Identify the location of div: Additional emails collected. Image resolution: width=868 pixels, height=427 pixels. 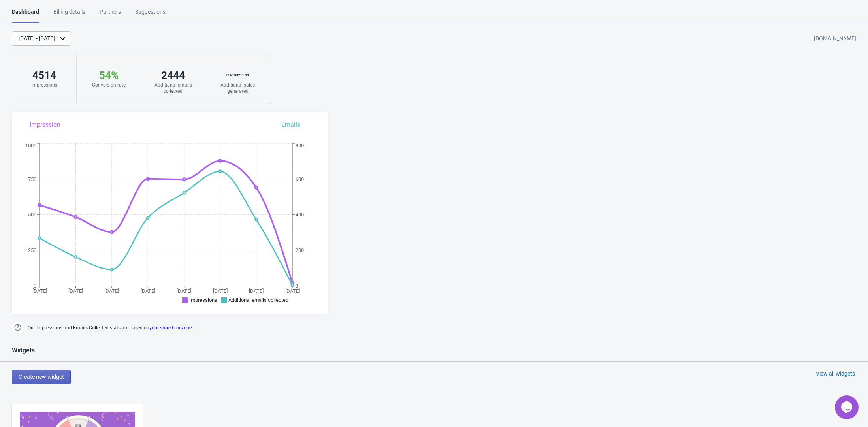
(173, 89).